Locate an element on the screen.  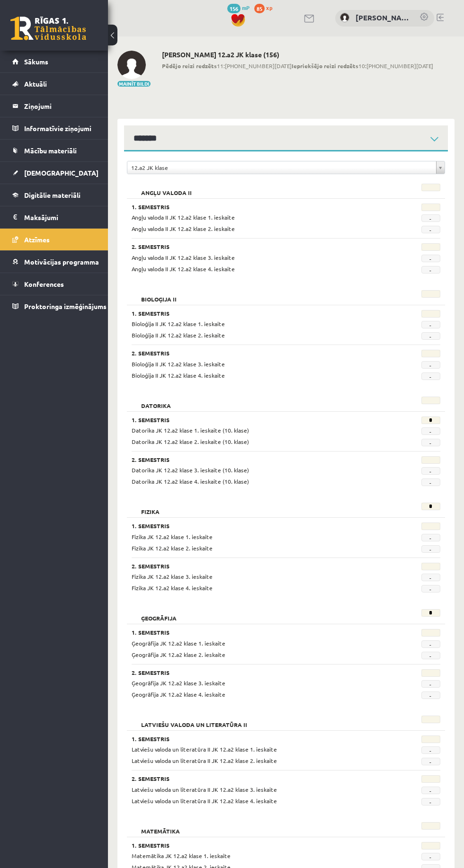
span: Digitālie materiāli is located at coordinates (52, 195).